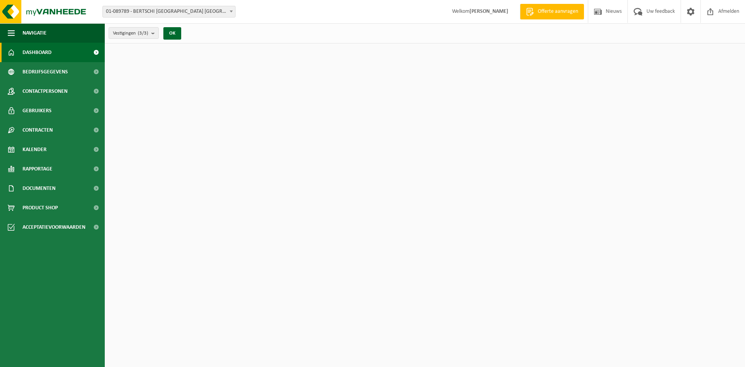  Describe the element at coordinates (35, 33) in the screenshot. I see `span: Navigatie` at that location.